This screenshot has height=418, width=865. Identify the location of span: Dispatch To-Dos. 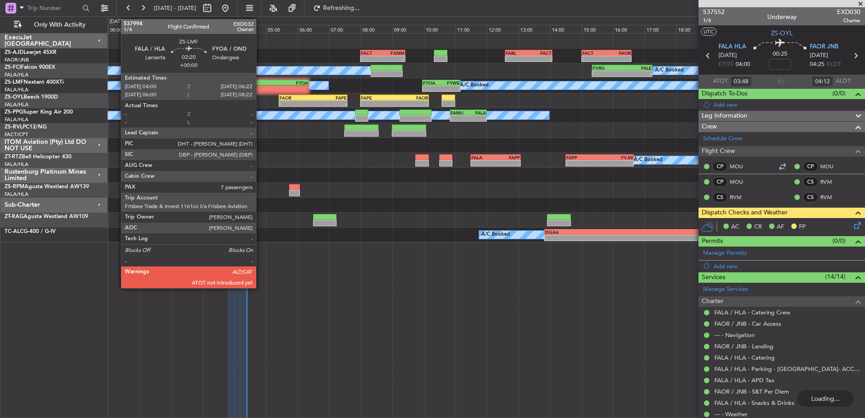
(725, 94).